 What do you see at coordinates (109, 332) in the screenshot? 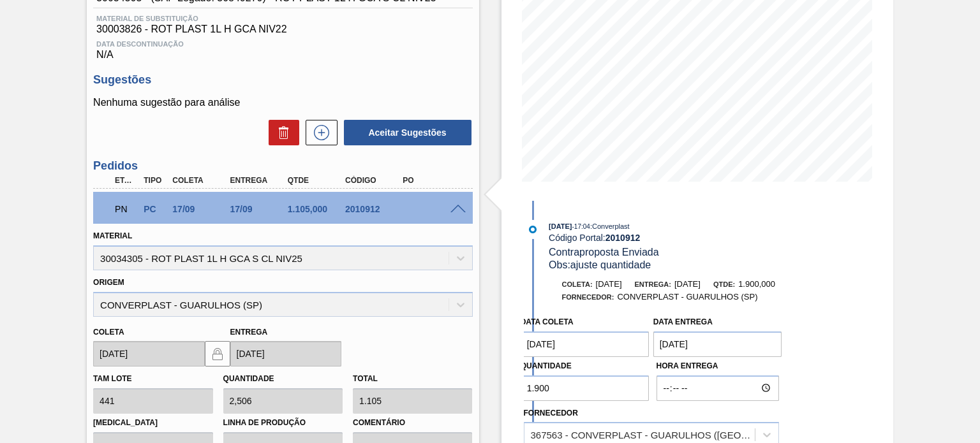
I see `label: Coleta` at bounding box center [109, 332].